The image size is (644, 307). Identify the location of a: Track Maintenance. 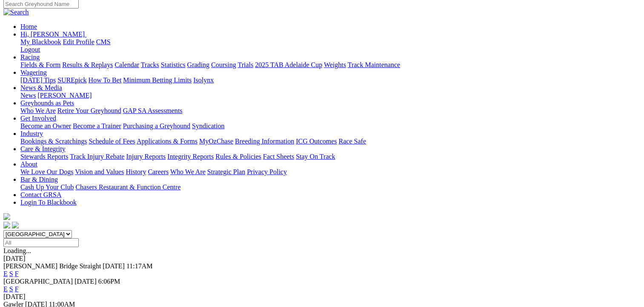
(373, 65).